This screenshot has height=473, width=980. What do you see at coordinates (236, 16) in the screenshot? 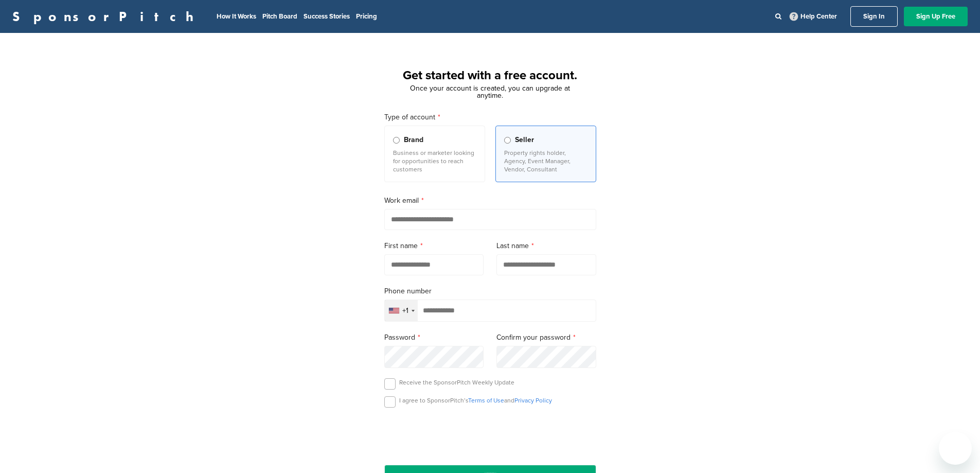
I see `a: How It Works` at bounding box center [236, 16].